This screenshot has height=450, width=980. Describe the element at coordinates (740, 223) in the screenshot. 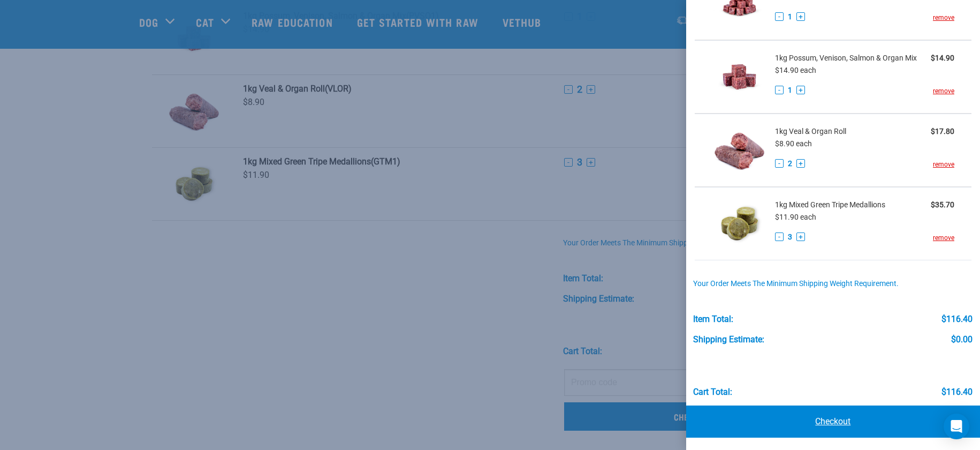

I see `img: Mixed Green Tripe Medallions` at that location.